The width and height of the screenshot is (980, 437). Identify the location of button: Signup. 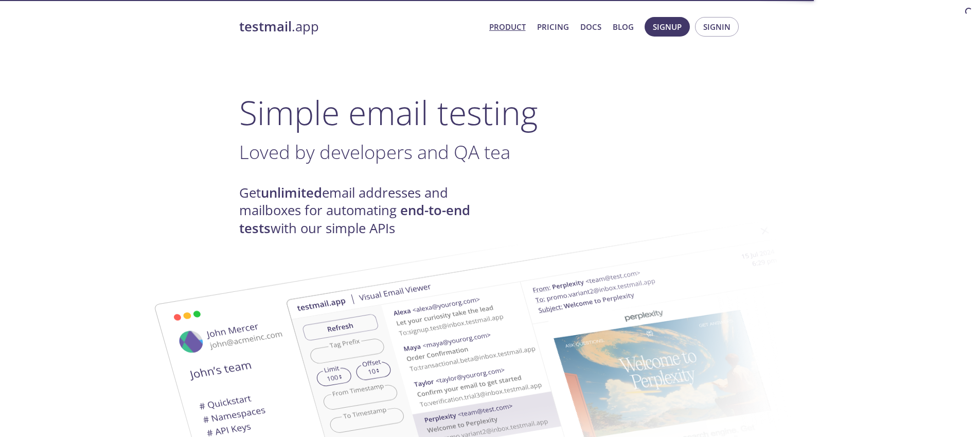
(667, 26).